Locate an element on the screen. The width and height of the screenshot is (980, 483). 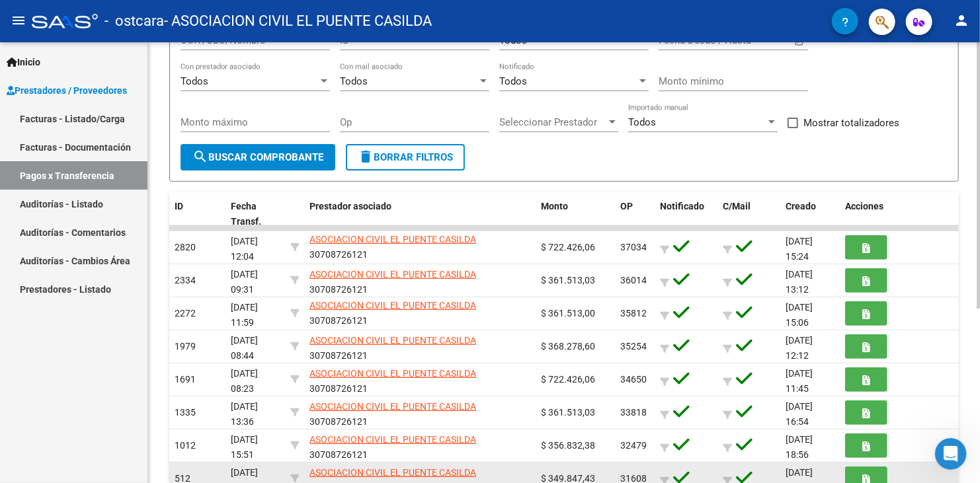
span: 32479 is located at coordinates (634, 446).